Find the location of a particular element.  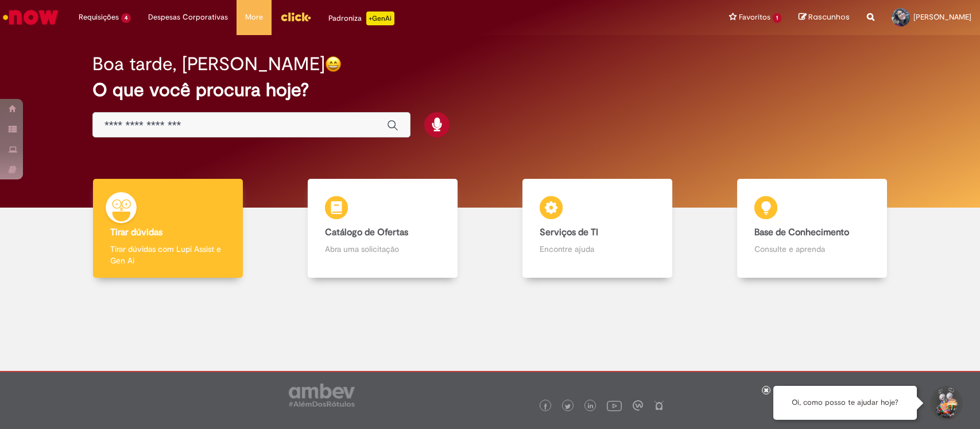

div: Padroniza is located at coordinates (361, 19).